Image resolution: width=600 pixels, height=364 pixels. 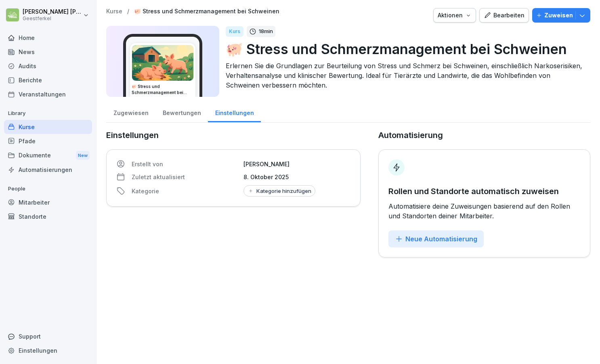 What do you see at coordinates (48, 141) in the screenshot?
I see `div: Pfade` at bounding box center [48, 141].